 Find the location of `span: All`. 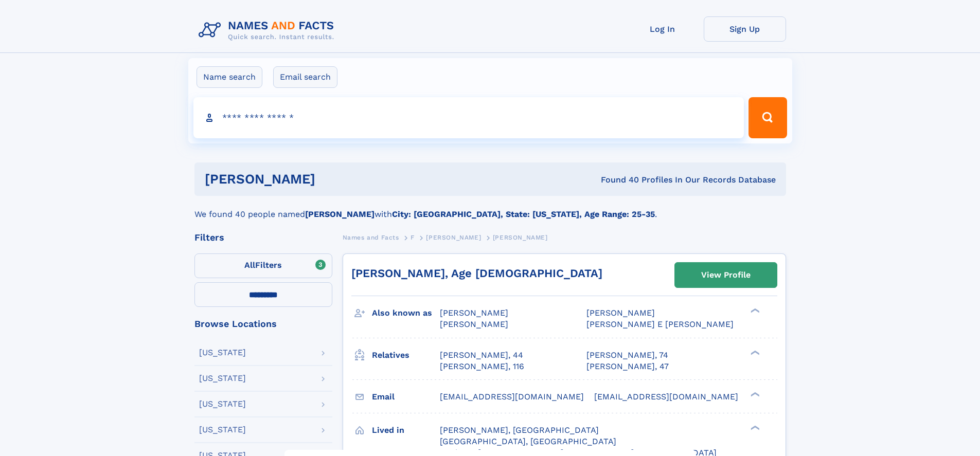

span: All is located at coordinates (250, 265).